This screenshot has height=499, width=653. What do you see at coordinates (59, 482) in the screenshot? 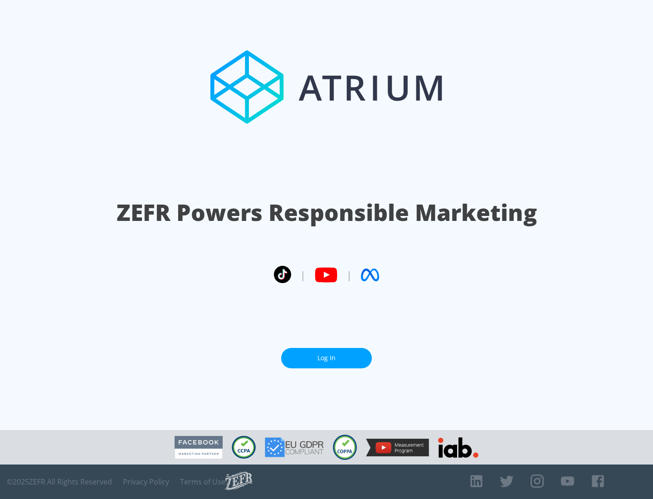
I see `span: © 2025 ZEFR All Rights Reserved` at bounding box center [59, 482].